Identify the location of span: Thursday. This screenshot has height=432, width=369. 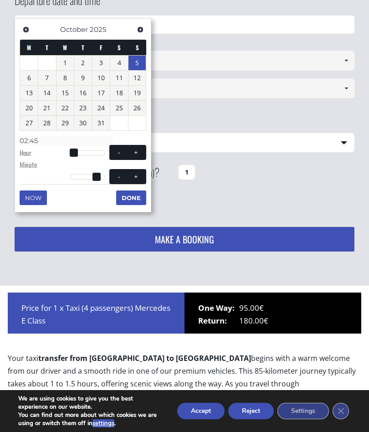
(83, 47).